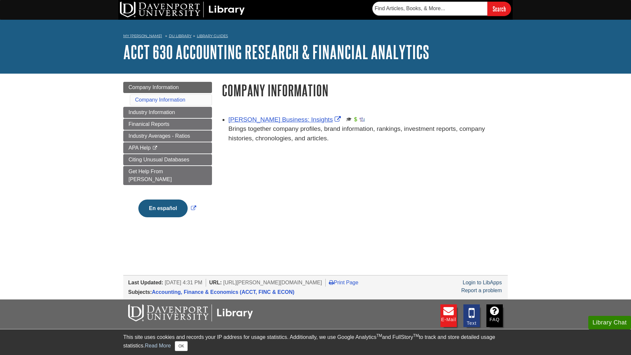  Describe the element at coordinates (223, 292) in the screenshot. I see `a: Accounting, Finance & Economics (ACCT, FINC & ECON)` at that location.